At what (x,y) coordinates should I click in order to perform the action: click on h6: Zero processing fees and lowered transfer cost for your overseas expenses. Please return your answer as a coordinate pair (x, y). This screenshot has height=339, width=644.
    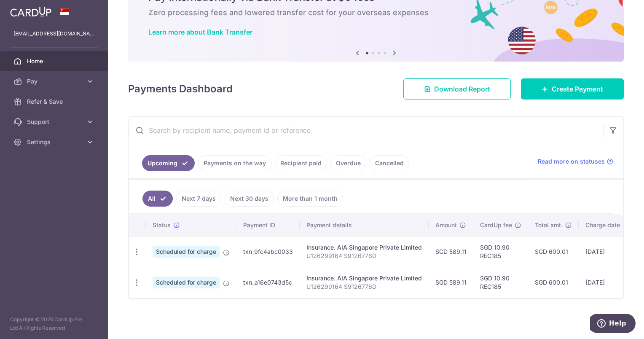
    Looking at the image, I should click on (376, 13).